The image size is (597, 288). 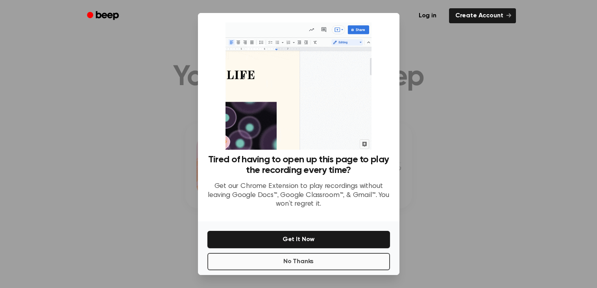 I want to click on button: No Thanks, so click(x=299, y=261).